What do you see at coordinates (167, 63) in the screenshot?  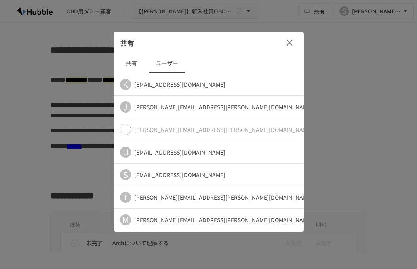 I see `button: ユーザー` at bounding box center [167, 63].